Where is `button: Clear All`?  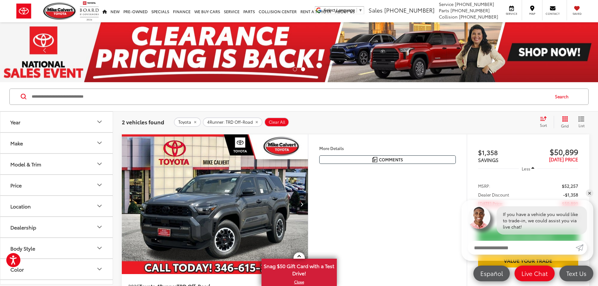
button: Clear All is located at coordinates (277, 122).